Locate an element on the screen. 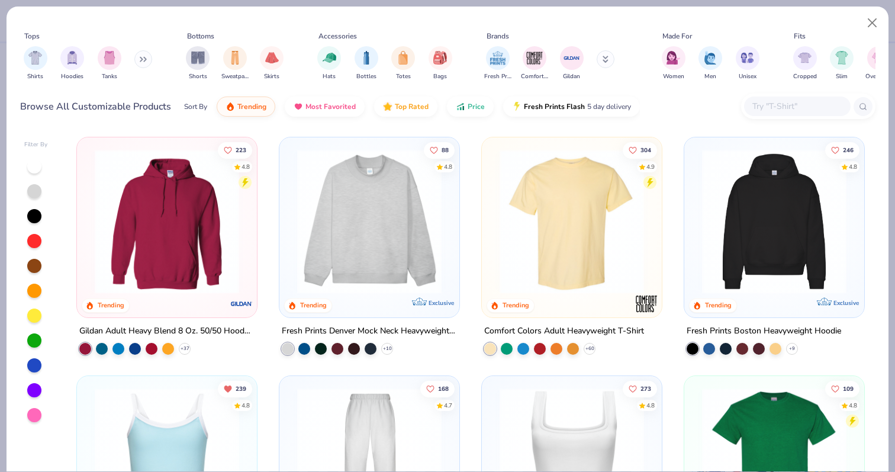 This screenshot has height=472, width=895. img: f5d85501-0dbb-4ee4-b115-c08fa3845d83 is located at coordinates (369, 221).